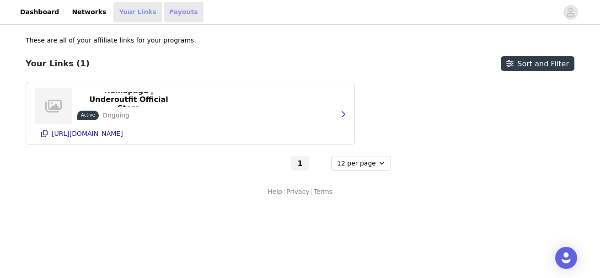 This screenshot has height=278, width=600. What do you see at coordinates (323, 192) in the screenshot?
I see `a: Terms` at bounding box center [323, 192].